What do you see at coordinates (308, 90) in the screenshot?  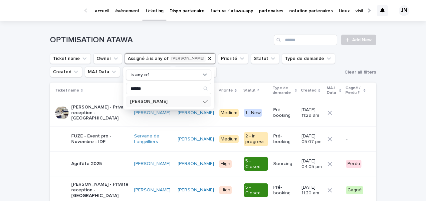 I see `p: Created` at bounding box center [308, 90].